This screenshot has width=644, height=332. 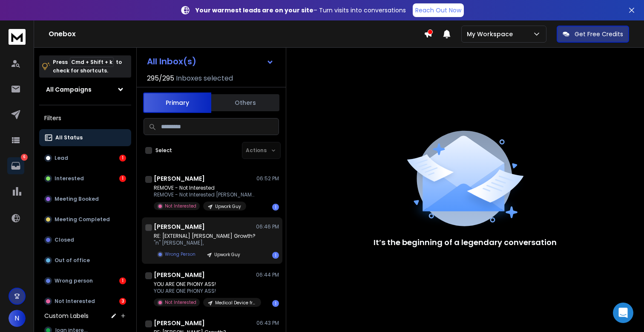 I want to click on h1: All Campaigns, so click(x=68, y=90).